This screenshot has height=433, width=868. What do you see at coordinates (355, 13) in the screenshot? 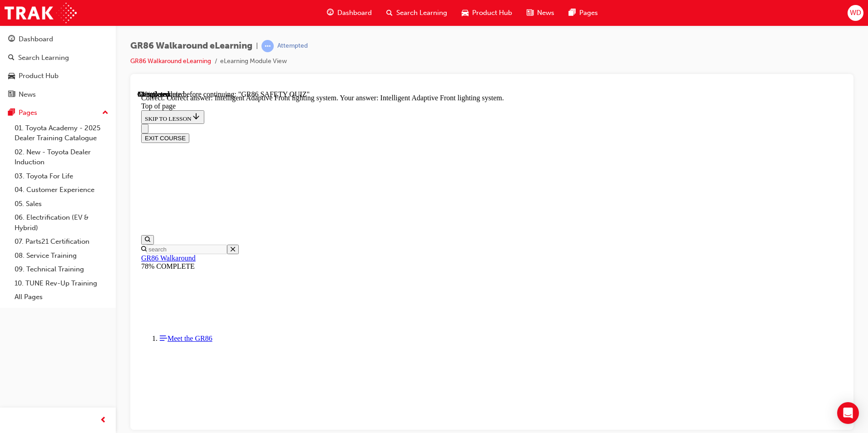
I see `span: Dashboard` at bounding box center [355, 13].